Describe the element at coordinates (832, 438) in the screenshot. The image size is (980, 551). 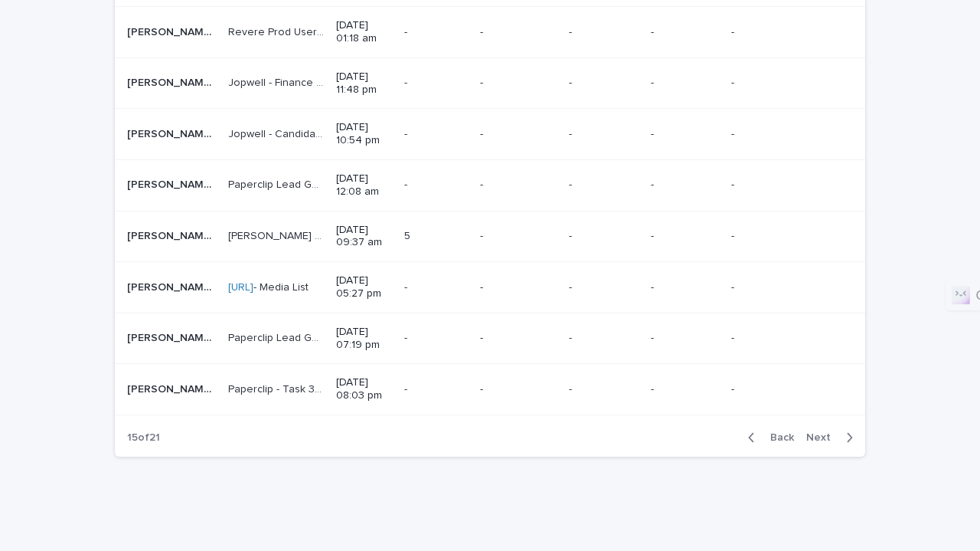
I see `button: Next` at that location.